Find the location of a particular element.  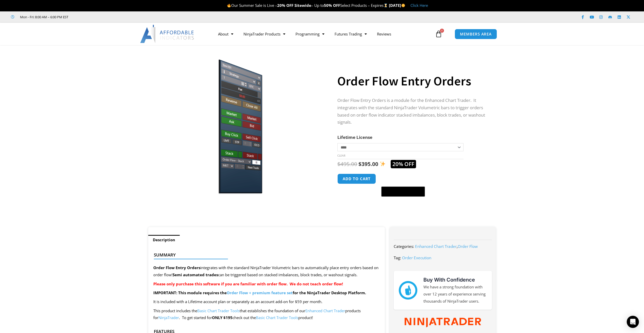

a: Reviews is located at coordinates (384, 34).